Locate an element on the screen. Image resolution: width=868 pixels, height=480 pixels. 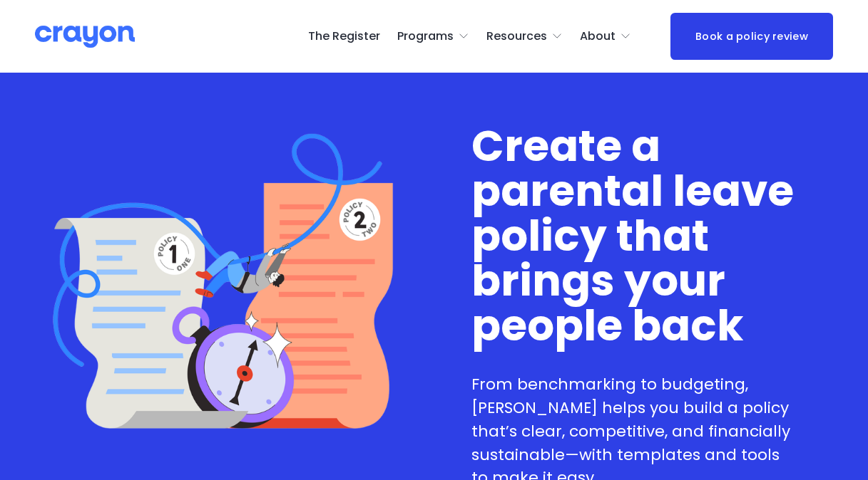
a: Book a policy review is located at coordinates (752, 36).